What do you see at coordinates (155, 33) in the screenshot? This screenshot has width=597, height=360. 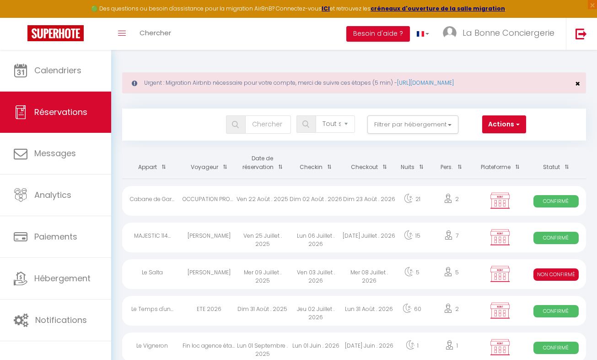 I see `span: Chercher` at bounding box center [155, 33].